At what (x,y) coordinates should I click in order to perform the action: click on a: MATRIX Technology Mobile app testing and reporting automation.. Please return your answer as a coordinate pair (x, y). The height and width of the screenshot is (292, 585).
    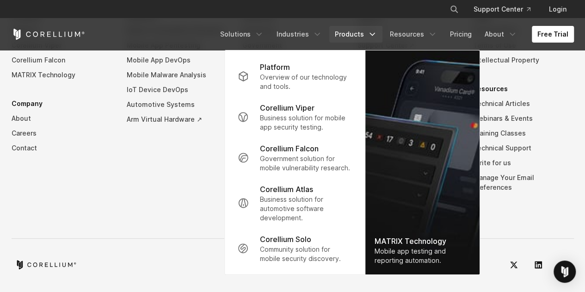
    Looking at the image, I should click on (422, 162).